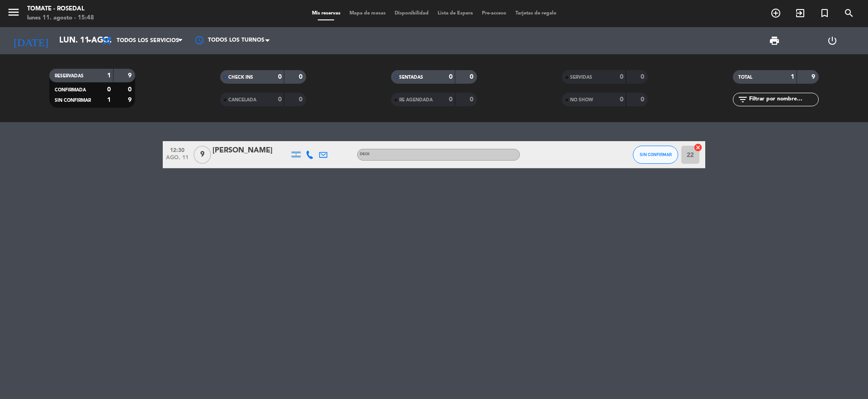  What do you see at coordinates (581, 77) in the screenshot?
I see `span: SERVIDAS` at bounding box center [581, 77].